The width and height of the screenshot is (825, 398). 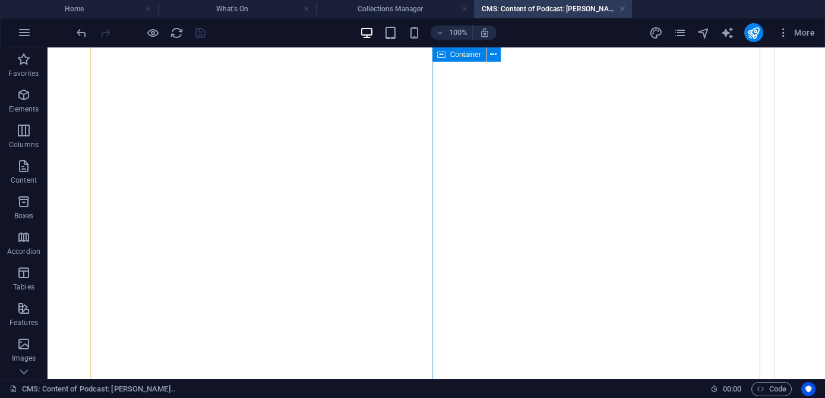 What do you see at coordinates (680, 33) in the screenshot?
I see `button: pages` at bounding box center [680, 33].